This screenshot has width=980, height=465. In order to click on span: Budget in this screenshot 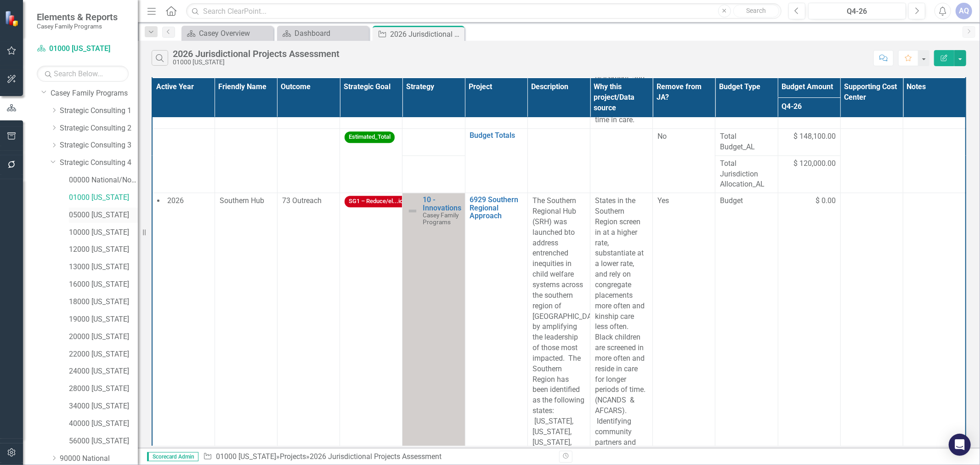, I will do `click(747, 200)`.